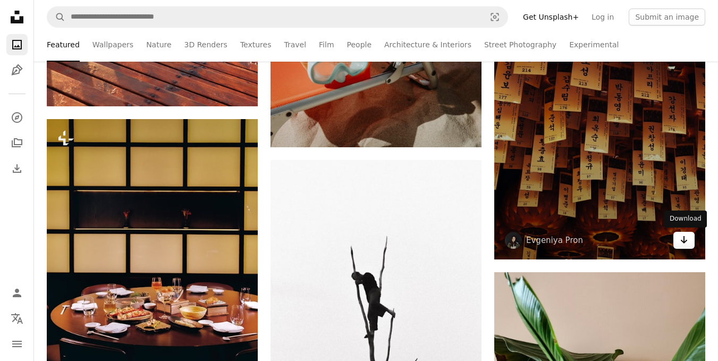  Describe the element at coordinates (17, 169) in the screenshot. I see `a: Download History` at that location.